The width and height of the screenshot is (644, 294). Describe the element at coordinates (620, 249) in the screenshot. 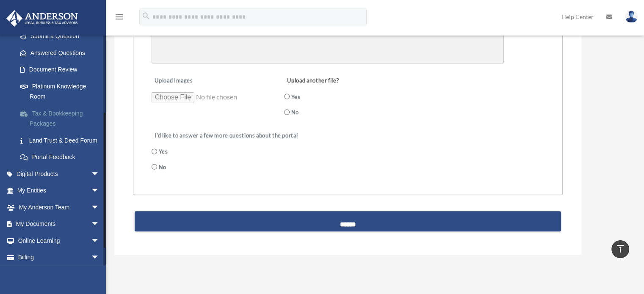

I see `a: vertical_align_top` at that location.